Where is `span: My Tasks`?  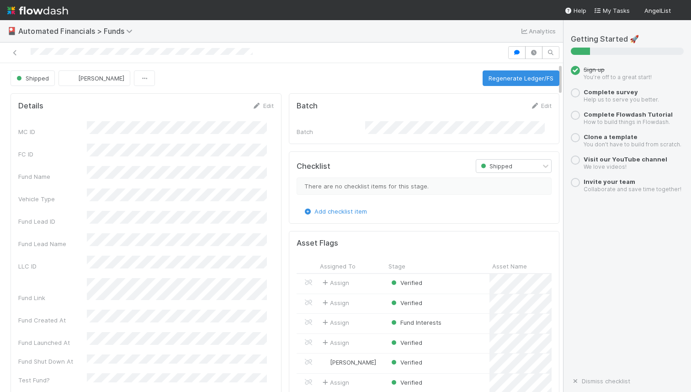
span: My Tasks is located at coordinates (612, 11).